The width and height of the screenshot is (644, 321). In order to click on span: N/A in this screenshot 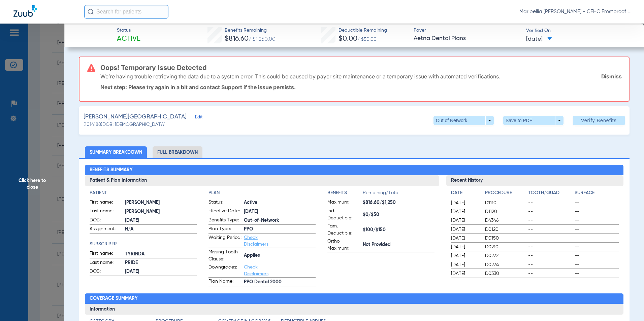, I will do `click(161, 229)`.